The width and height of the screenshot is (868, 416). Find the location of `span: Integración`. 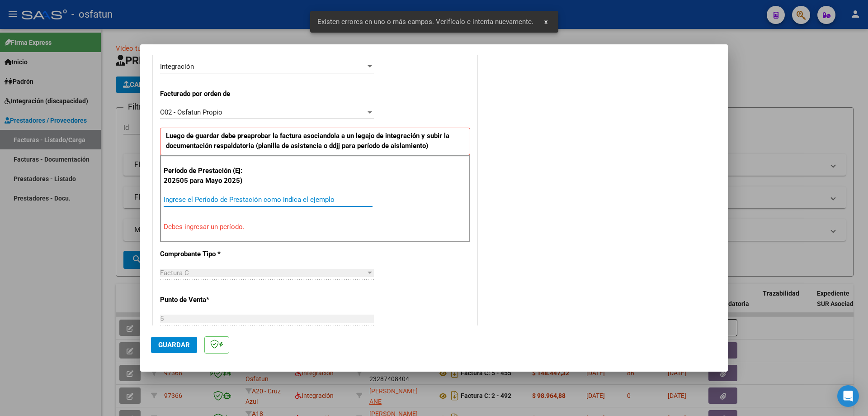

span: Integración is located at coordinates (176, 67).